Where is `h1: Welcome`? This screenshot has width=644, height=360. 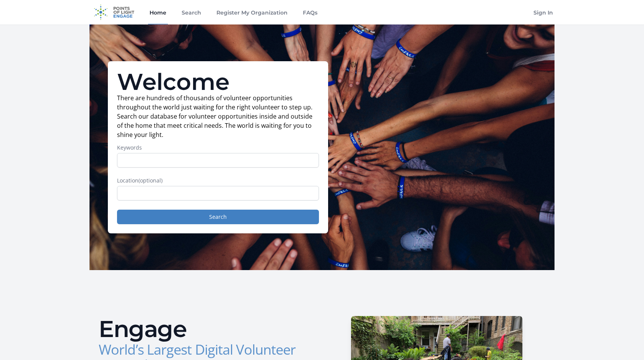 h1: Welcome is located at coordinates (218, 82).